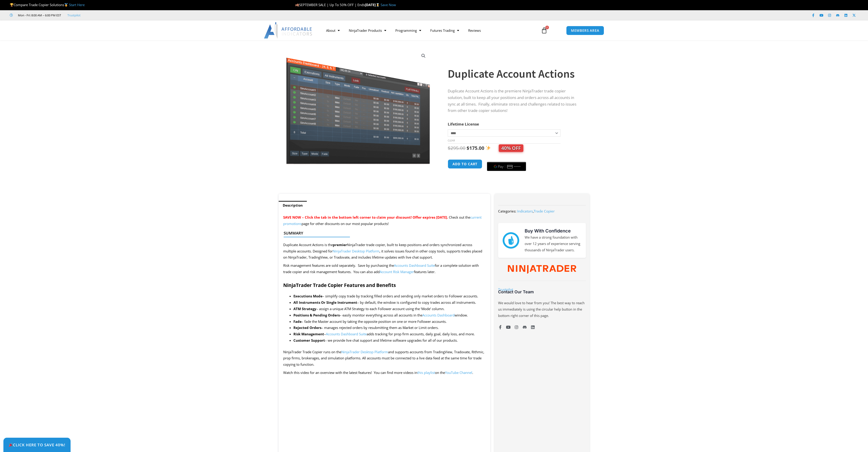 Image resolution: width=868 pixels, height=452 pixels. What do you see at coordinates (511, 240) in the screenshot?
I see `img: mark thumbs good 43913 | Affordable Indicators – NinjaTrader` at bounding box center [511, 240].